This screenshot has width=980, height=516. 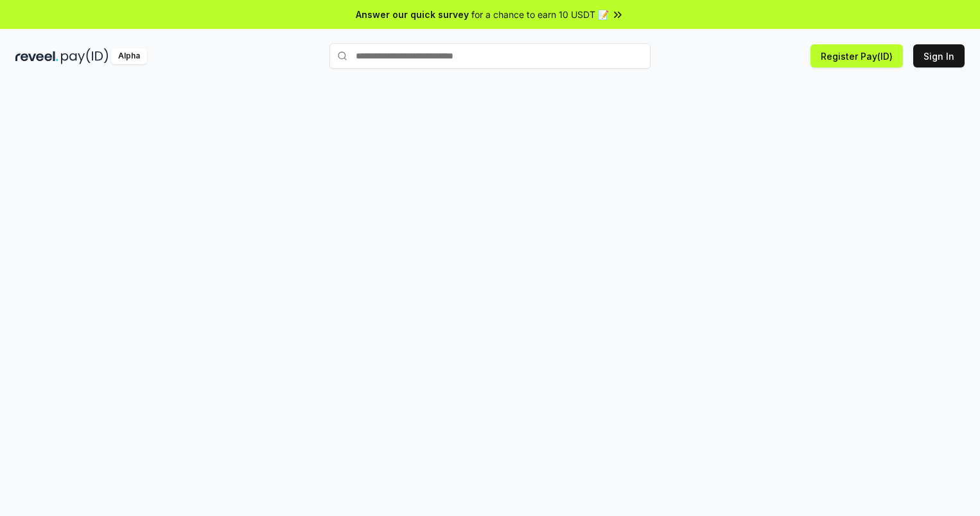 What do you see at coordinates (37, 56) in the screenshot?
I see `img: reveel_dark` at bounding box center [37, 56].